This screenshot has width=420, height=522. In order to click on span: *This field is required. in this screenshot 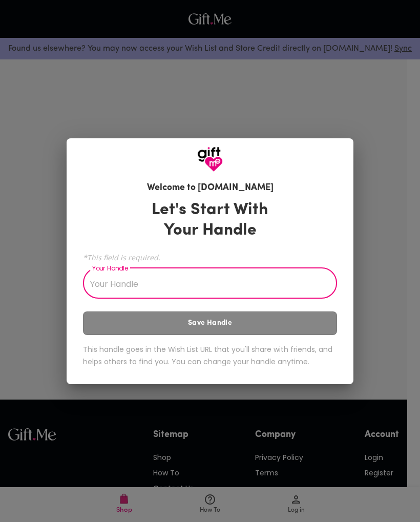, I will do `click(210, 257)`.